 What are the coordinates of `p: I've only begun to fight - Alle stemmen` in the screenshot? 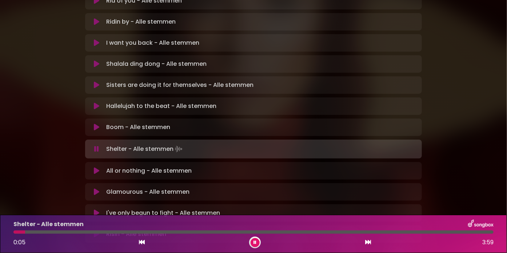 It's located at (163, 213).